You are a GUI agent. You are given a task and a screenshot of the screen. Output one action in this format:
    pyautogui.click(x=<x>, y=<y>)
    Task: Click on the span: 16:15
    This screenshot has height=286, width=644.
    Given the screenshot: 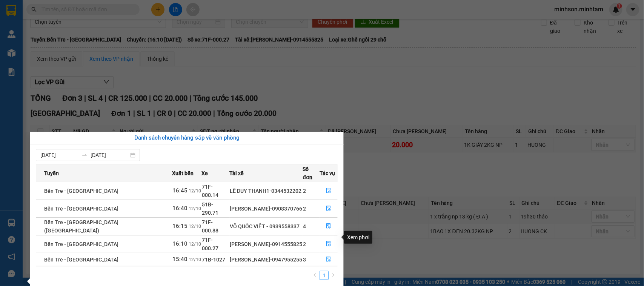 What is the action you would take?
    pyautogui.click(x=180, y=226)
    